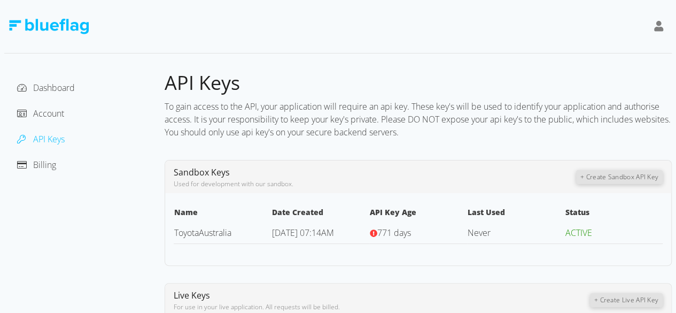 The image size is (676, 313). I want to click on div: To gain access to the API, your application will require an api key. These key's will be used to ..., so click(418, 119).